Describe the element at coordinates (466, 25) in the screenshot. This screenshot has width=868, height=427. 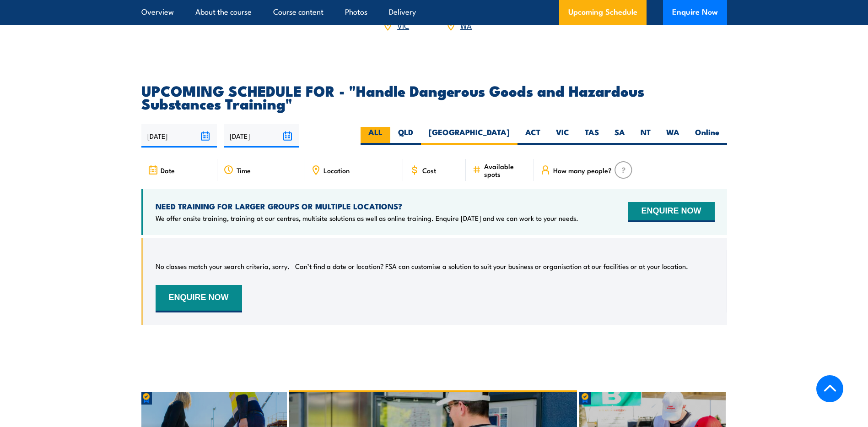
I see `a: WA` at that location.